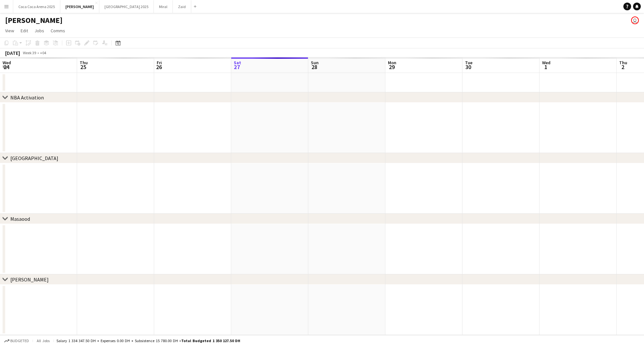 The width and height of the screenshot is (644, 346). Describe the element at coordinates (237, 67) in the screenshot. I see `span: 27` at that location.